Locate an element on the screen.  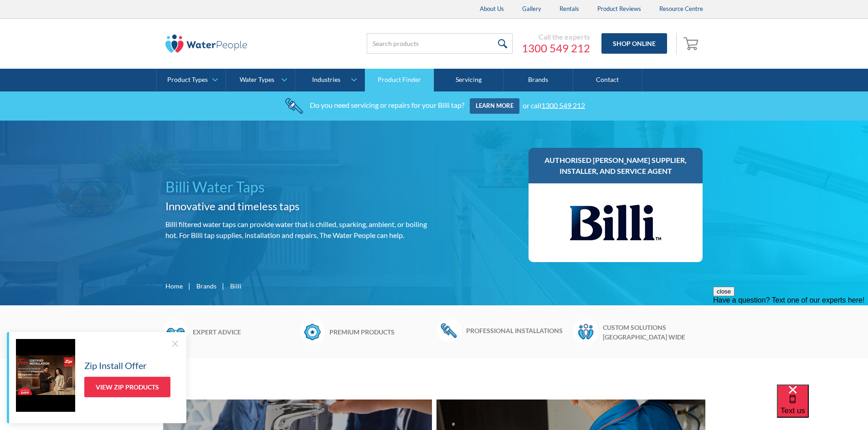
p: Billi filtered water taps can provide water that is chilled, sparking, ambient, or boiling hot. F... is located at coordinates (298, 230).